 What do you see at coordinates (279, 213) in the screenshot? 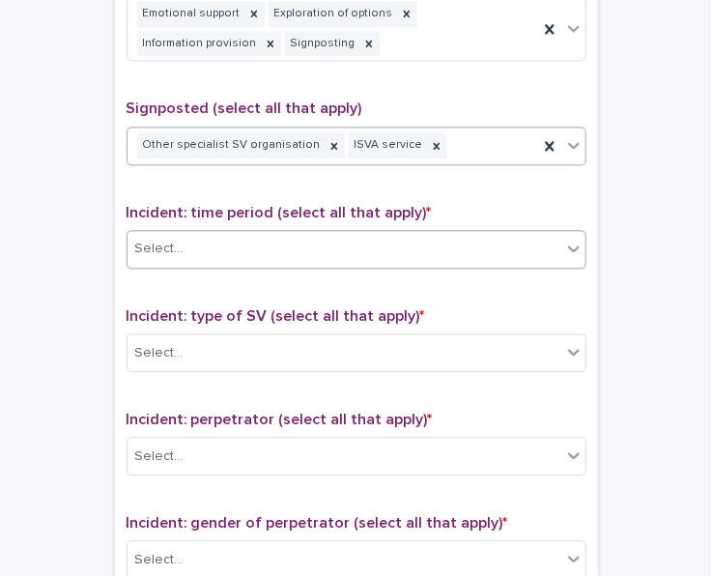
I see `span: Incident: time period (select all that apply)` at bounding box center [279, 213].